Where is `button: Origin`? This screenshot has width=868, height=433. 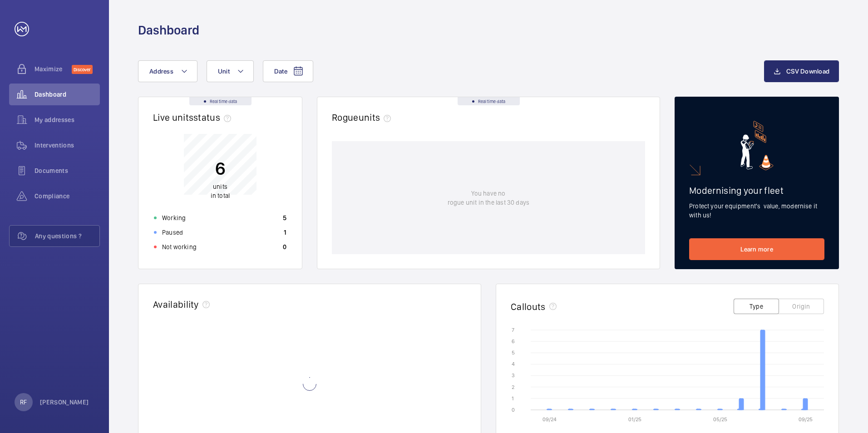 button: Origin is located at coordinates (801, 306).